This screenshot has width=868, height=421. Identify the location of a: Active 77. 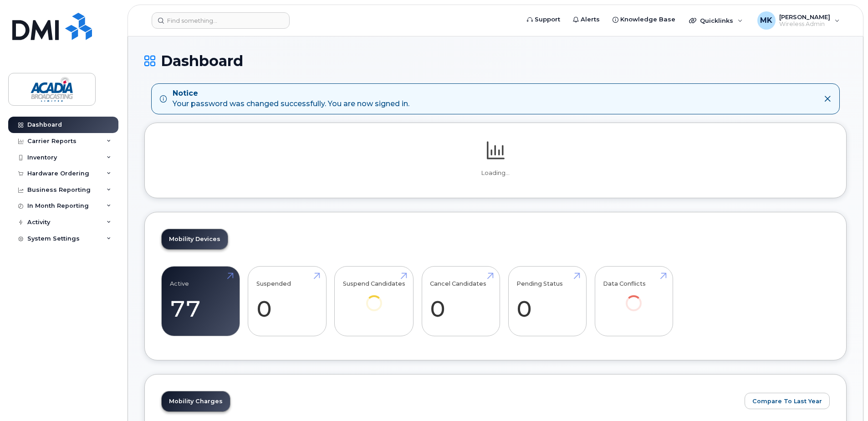
(200, 301).